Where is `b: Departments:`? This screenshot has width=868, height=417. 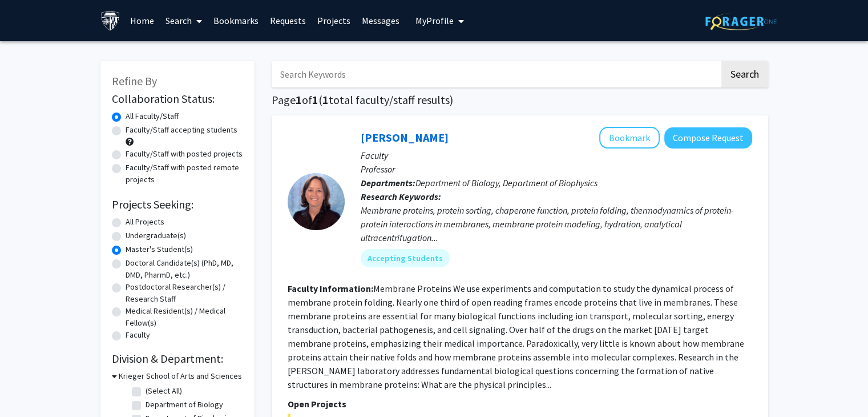 b: Departments: is located at coordinates (388, 183).